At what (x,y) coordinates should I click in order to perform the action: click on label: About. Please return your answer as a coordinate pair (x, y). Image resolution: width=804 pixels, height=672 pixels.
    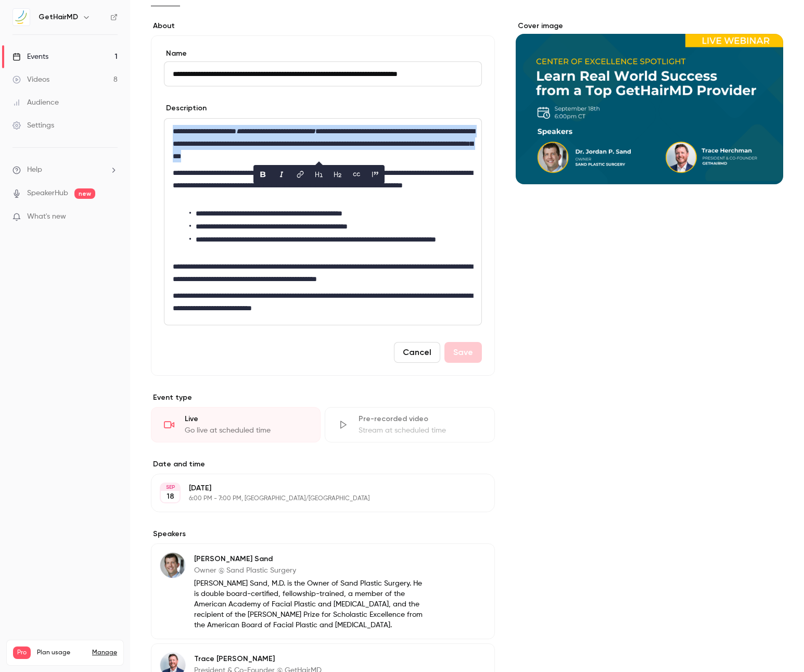
    Looking at the image, I should click on (323, 26).